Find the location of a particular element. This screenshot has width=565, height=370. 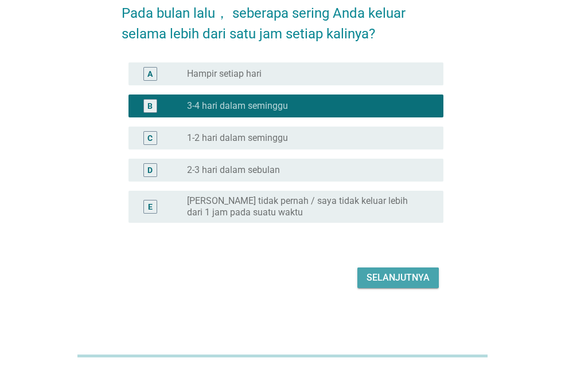

label: 2-3 hari dalam sebulan is located at coordinates (233, 170).